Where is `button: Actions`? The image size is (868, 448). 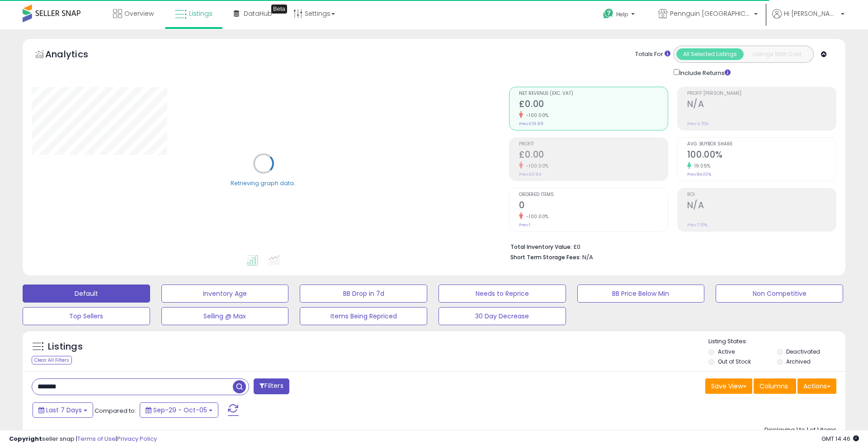
button: Actions is located at coordinates (817, 386).